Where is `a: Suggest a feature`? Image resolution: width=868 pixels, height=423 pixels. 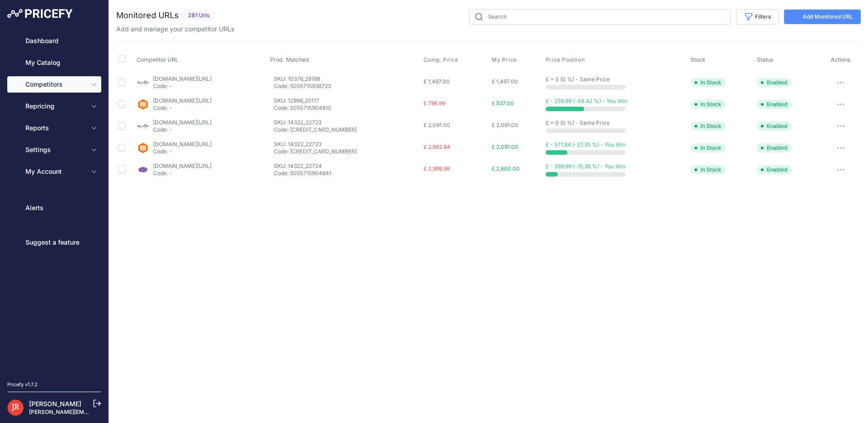
a: Suggest a feature is located at coordinates (54, 242).